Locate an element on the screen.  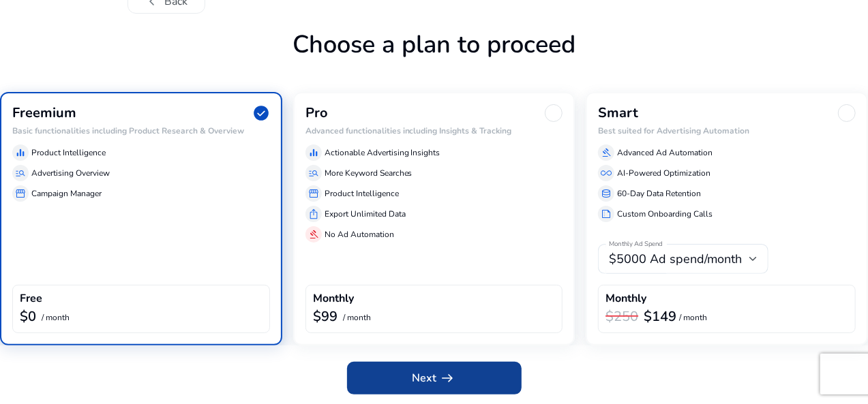
p: Advanced Ad Automation is located at coordinates (665, 153).